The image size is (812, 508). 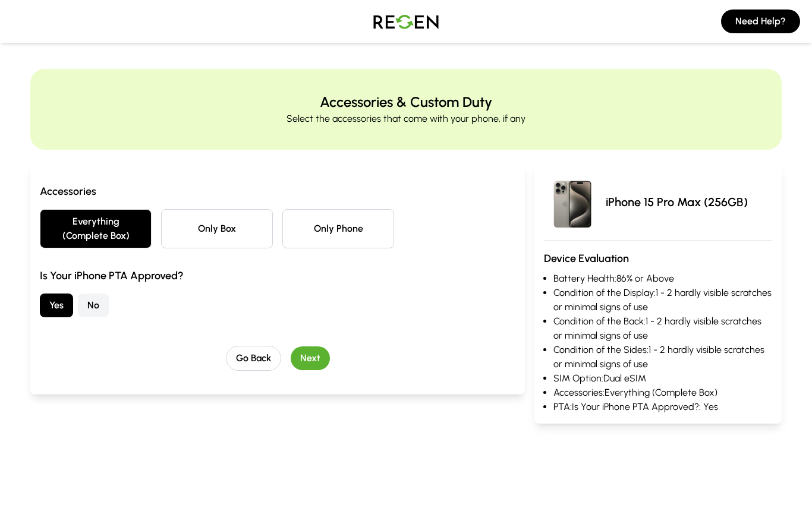 What do you see at coordinates (663, 357) in the screenshot?
I see `li: Condition of the Sides: 1 - 2 hardly visible scratches or minimal signs of use` at bounding box center [663, 357].